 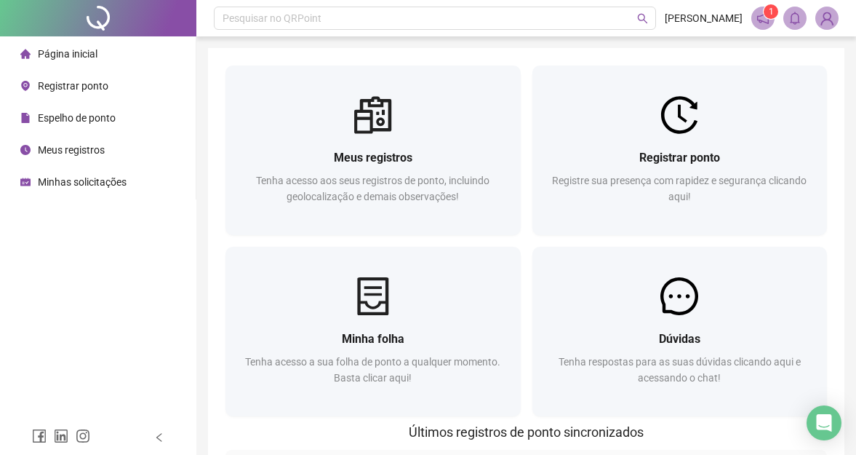 What do you see at coordinates (25, 150) in the screenshot?
I see `span: clock-circle` at bounding box center [25, 150].